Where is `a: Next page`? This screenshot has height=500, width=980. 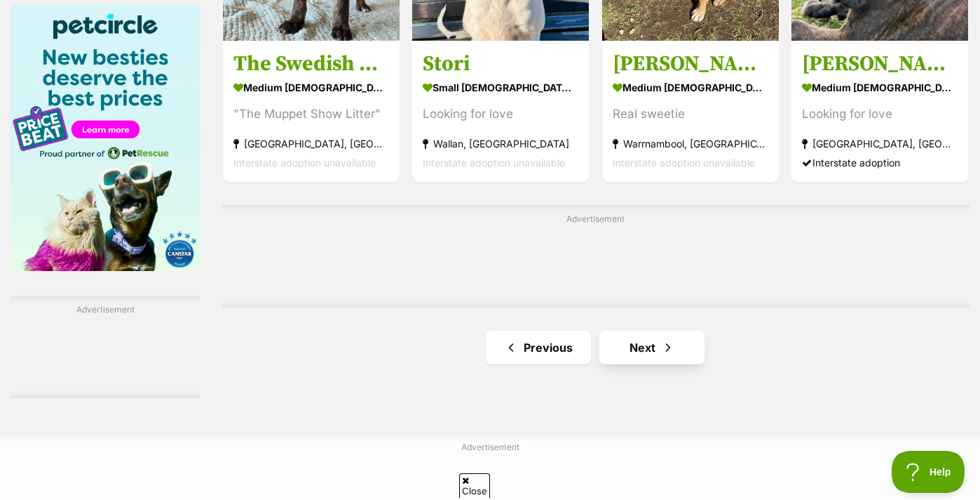 a: Next page is located at coordinates (652, 348).